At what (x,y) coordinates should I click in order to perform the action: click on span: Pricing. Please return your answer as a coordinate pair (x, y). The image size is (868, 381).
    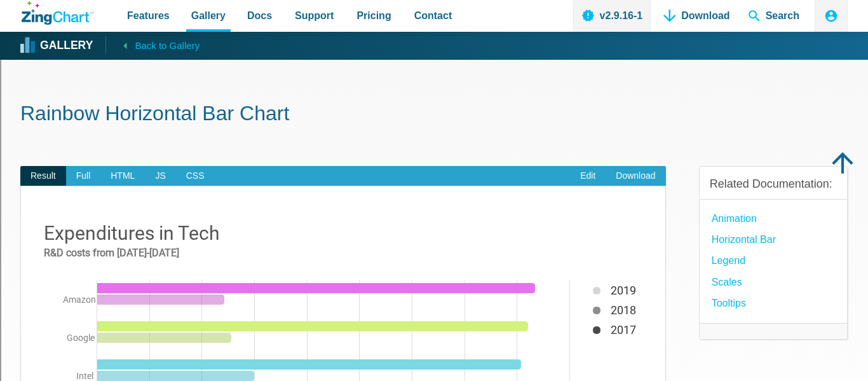
    Looking at the image, I should click on (374, 15).